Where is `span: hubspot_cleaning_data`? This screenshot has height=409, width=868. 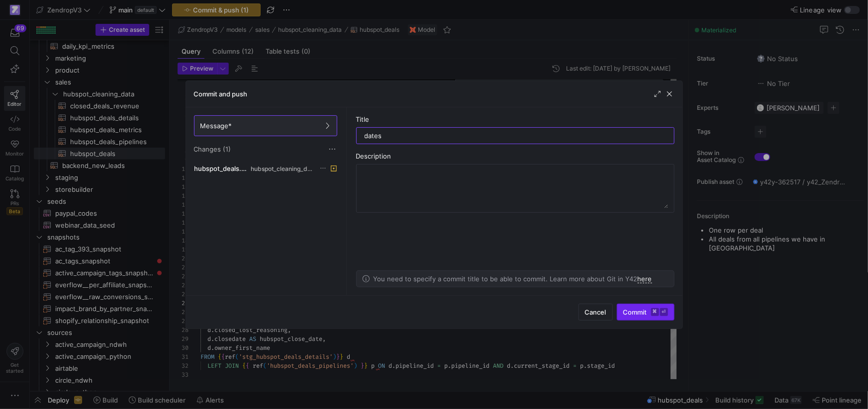 span: hubspot_cleaning_data is located at coordinates (282, 169).